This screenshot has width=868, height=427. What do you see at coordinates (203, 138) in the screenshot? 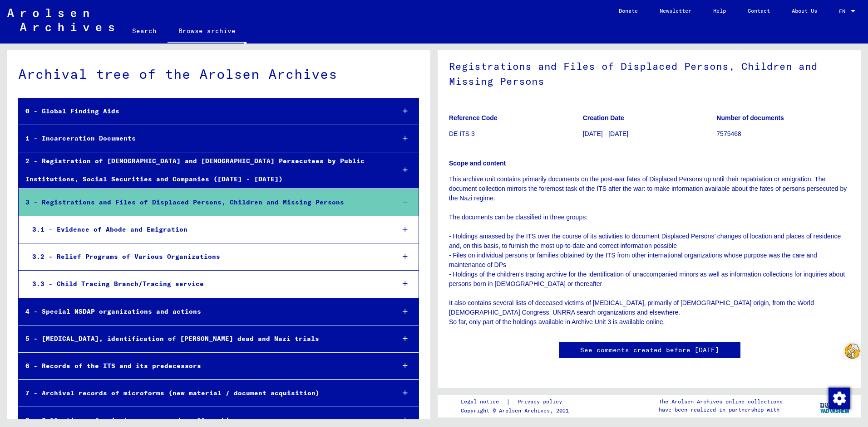
I see `div: 1 - Incarceration Documents` at bounding box center [203, 138].